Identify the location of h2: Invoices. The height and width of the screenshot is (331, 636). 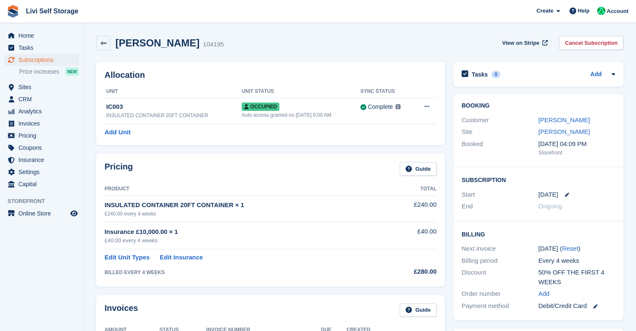
(121, 310).